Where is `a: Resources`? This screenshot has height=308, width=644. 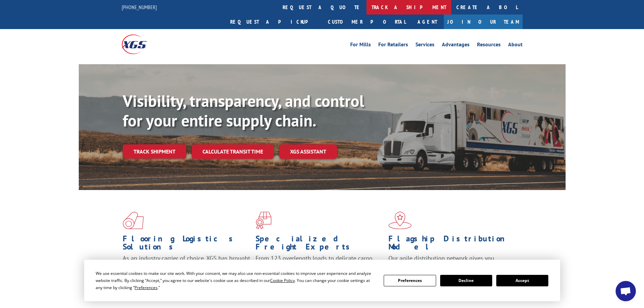 a: Resources is located at coordinates (489, 46).